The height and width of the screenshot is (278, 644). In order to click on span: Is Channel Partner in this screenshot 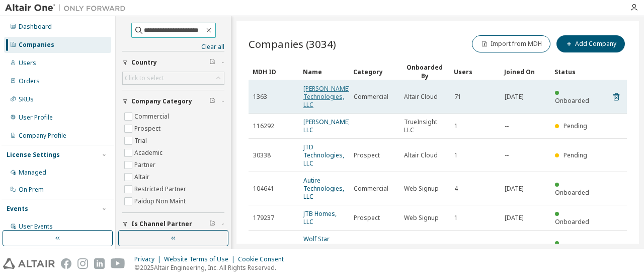, I will do `click(161, 223)`.